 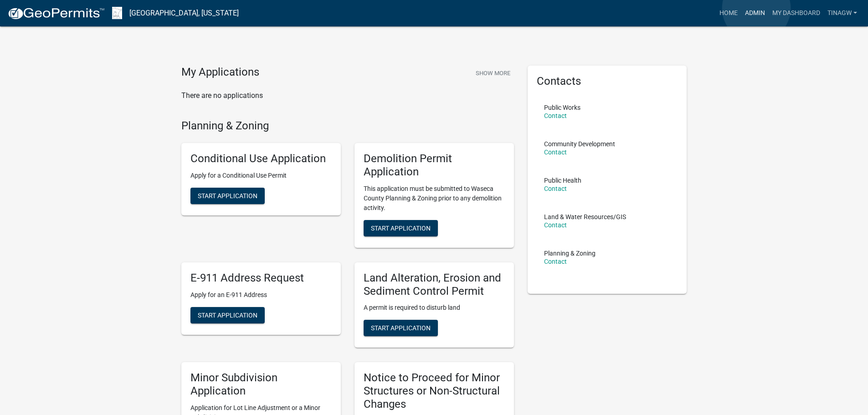 What do you see at coordinates (434, 391) in the screenshot?
I see `h5: Notice to Proceed for Minor Structures or Non-Structural Changes` at bounding box center [434, 391].